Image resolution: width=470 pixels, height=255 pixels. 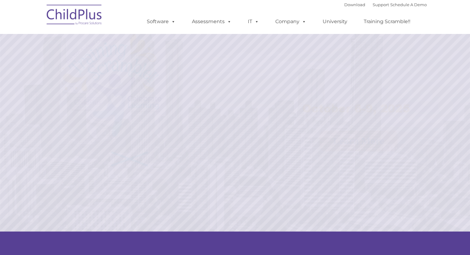 I want to click on a: Company, so click(x=290, y=22).